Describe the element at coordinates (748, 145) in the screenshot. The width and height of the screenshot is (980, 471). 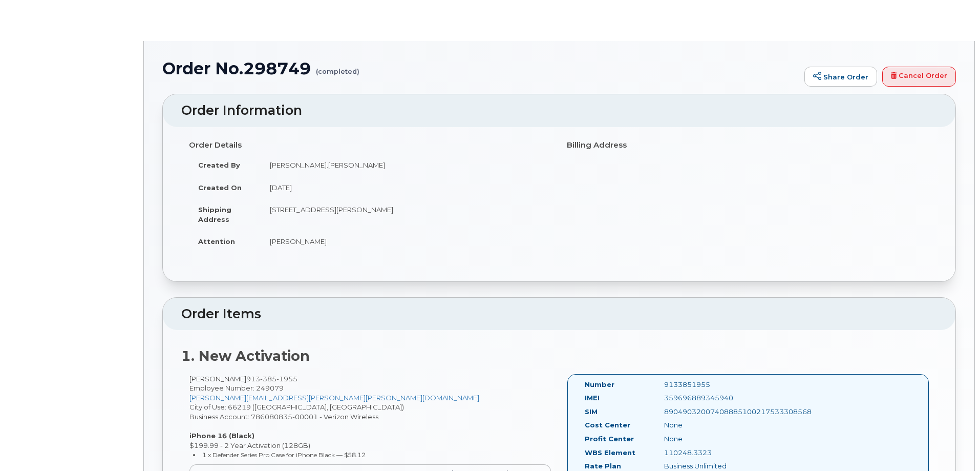
I see `h4: Billing Address` at that location.